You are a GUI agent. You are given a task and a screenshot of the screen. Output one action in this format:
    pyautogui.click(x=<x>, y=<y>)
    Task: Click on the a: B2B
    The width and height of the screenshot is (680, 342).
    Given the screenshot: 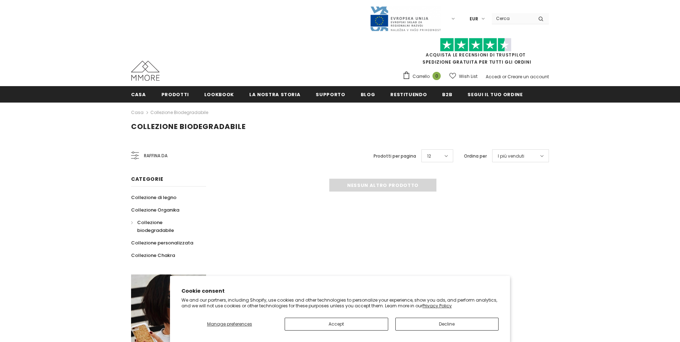 What is the action you would take?
    pyautogui.click(x=447, y=94)
    